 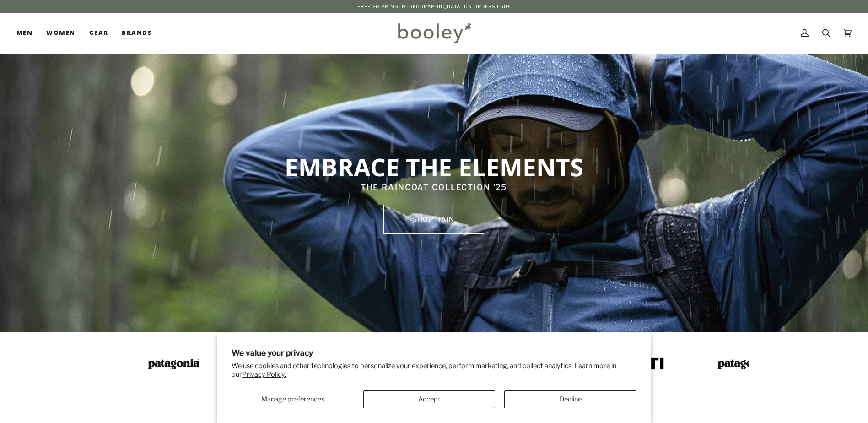 What do you see at coordinates (137, 33) in the screenshot?
I see `a: Brands` at bounding box center [137, 33].